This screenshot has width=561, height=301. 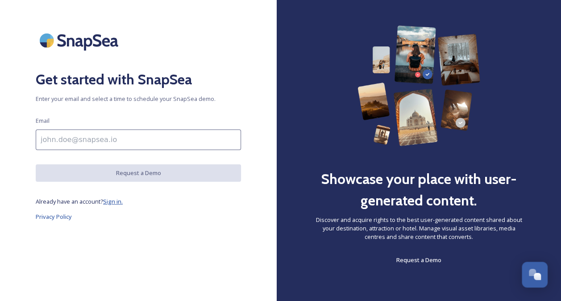 I want to click on a: Privacy Policy, so click(x=138, y=216).